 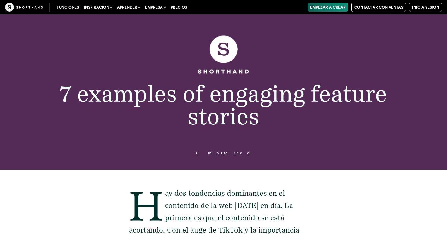 What do you see at coordinates (24, 7) in the screenshot?
I see `img: El oficio` at bounding box center [24, 7].